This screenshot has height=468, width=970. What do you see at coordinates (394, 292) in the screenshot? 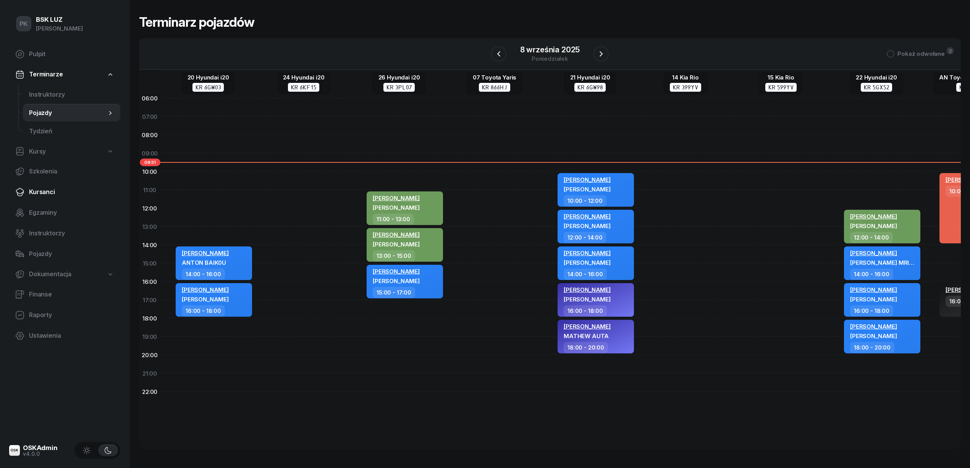
I see `div: 15:00 - 17:00` at bounding box center [394, 292].